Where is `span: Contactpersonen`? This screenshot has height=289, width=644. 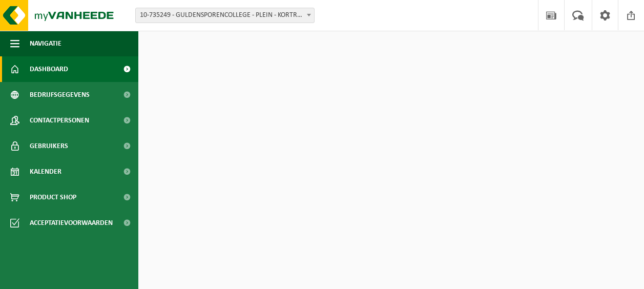
span: Contactpersonen is located at coordinates (59, 120).